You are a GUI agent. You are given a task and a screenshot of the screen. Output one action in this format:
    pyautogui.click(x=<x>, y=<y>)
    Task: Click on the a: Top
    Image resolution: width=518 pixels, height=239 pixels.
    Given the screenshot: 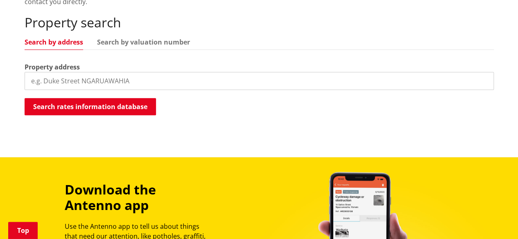 What is the action you would take?
    pyautogui.click(x=23, y=231)
    